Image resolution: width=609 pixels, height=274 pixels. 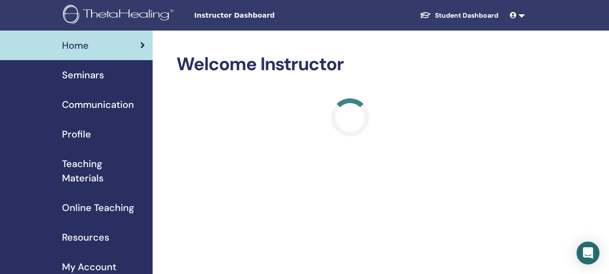 I want to click on div: Open Intercom Messenger, so click(x=588, y=253).